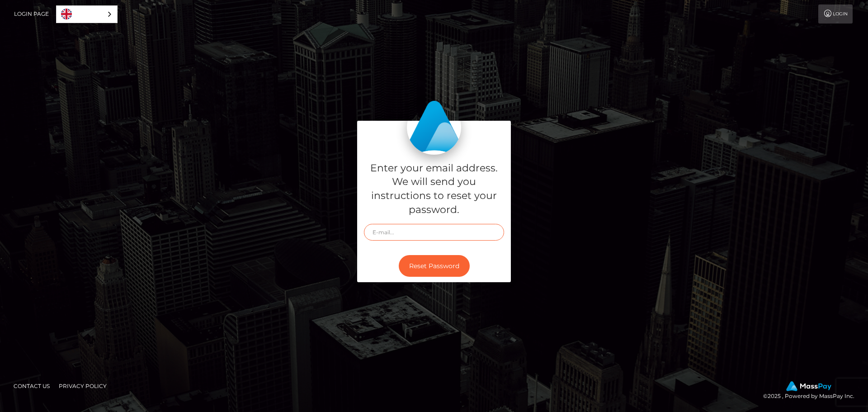 The width and height of the screenshot is (868, 412). I want to click on a: Contact Us, so click(32, 386).